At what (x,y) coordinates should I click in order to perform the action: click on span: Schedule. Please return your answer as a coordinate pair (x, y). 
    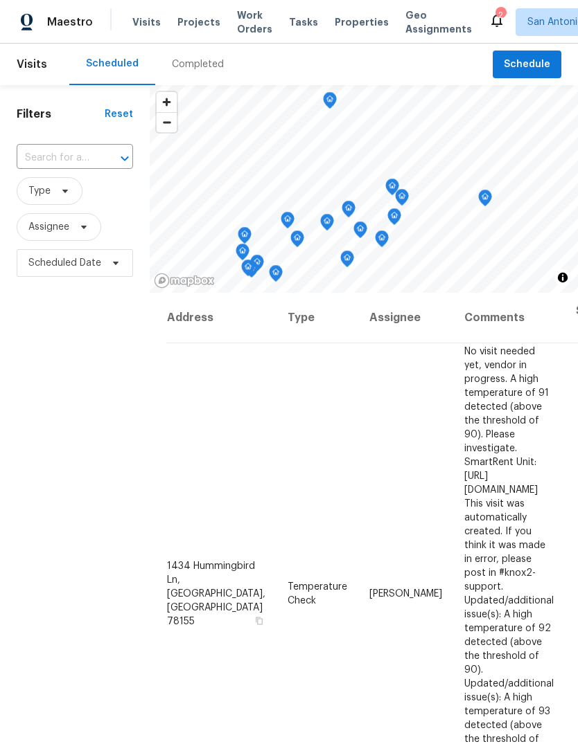
    Looking at the image, I should click on (526, 64).